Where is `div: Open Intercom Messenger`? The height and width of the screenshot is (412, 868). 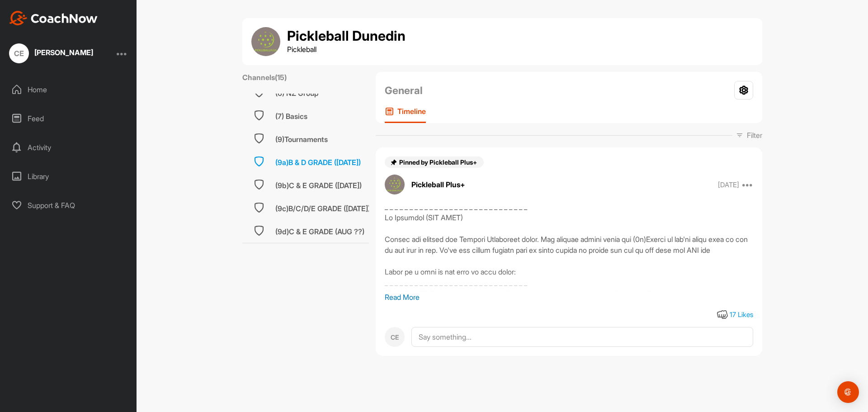
div: Open Intercom Messenger is located at coordinates (847, 391).